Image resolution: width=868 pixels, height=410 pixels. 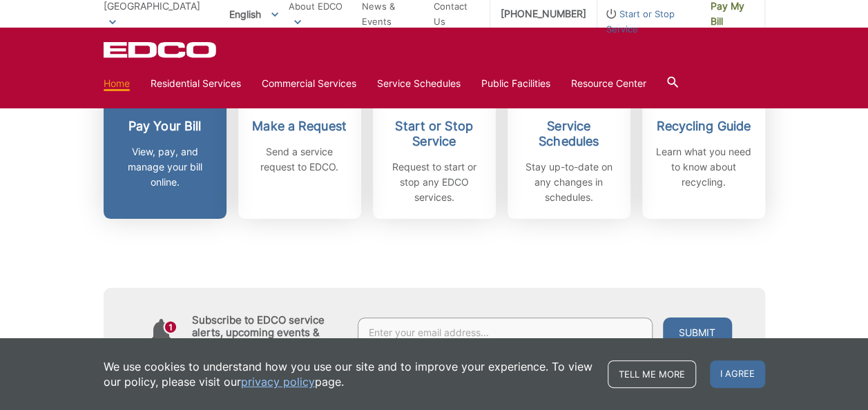 I want to click on p: Send a service request to EDCO., so click(x=299, y=159).